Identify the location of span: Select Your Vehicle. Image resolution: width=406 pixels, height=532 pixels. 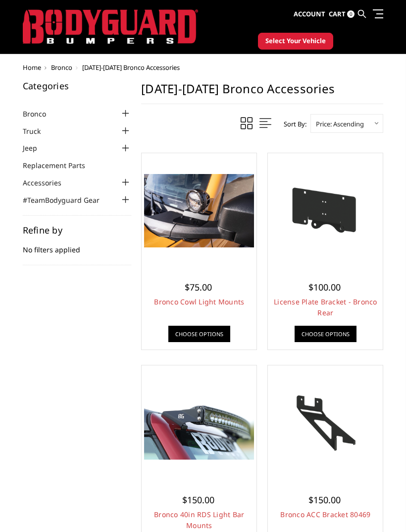
(296, 41).